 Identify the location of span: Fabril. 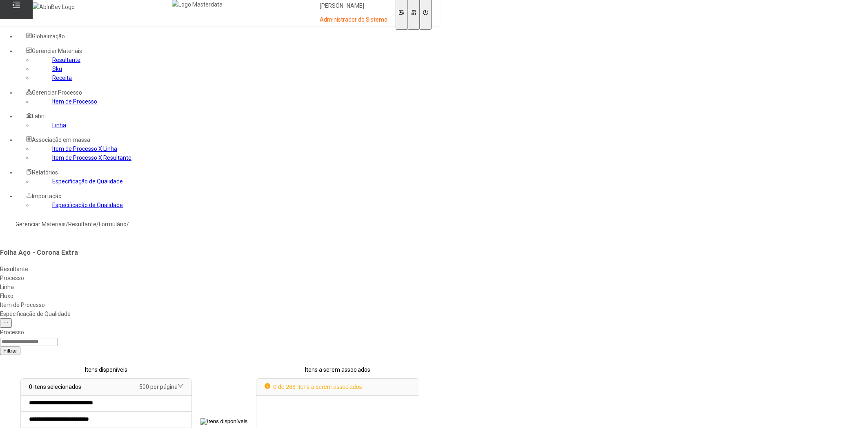
(39, 116).